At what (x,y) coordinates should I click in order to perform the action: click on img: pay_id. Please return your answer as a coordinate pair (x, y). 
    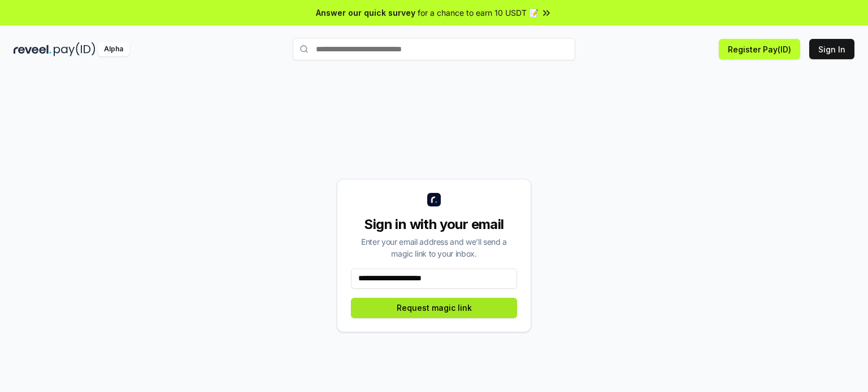
    Looking at the image, I should click on (75, 49).